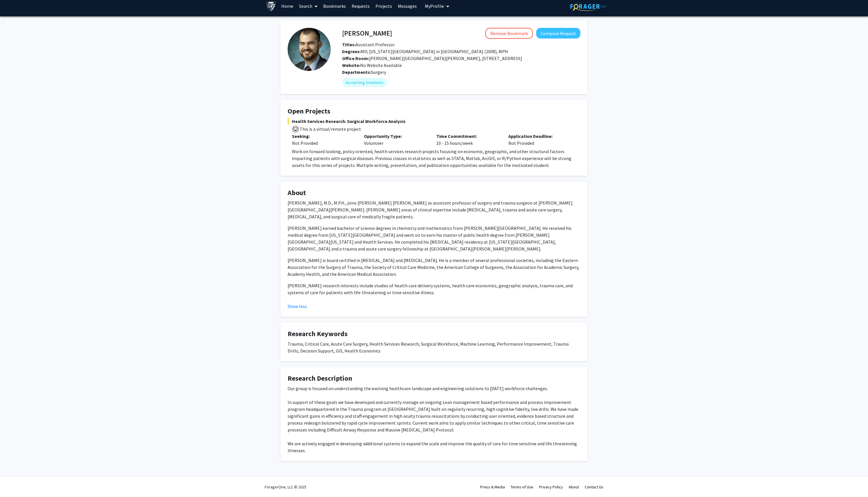  What do you see at coordinates (395, 140) in the screenshot?
I see `div: Volunteer` at bounding box center [395, 140].